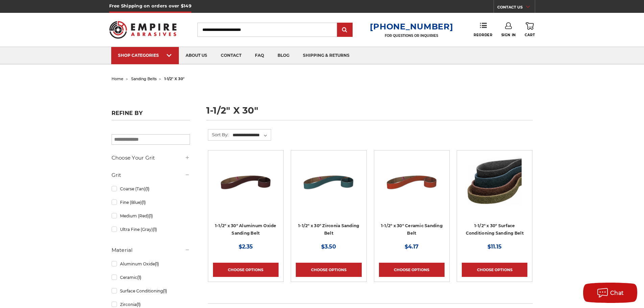  I want to click on span: home, so click(118, 79).